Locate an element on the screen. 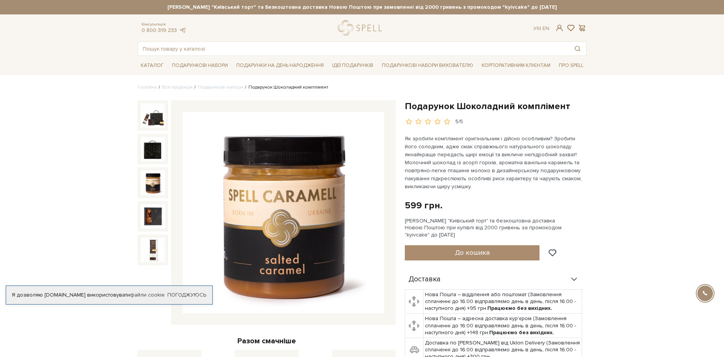  a: Вся продукція is located at coordinates (177, 87).